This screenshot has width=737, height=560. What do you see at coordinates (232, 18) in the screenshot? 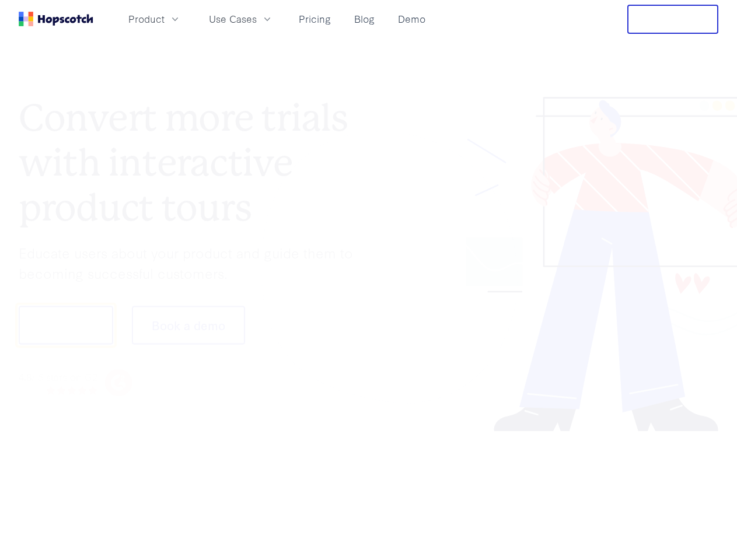
I see `span: Use Cases` at bounding box center [232, 18].